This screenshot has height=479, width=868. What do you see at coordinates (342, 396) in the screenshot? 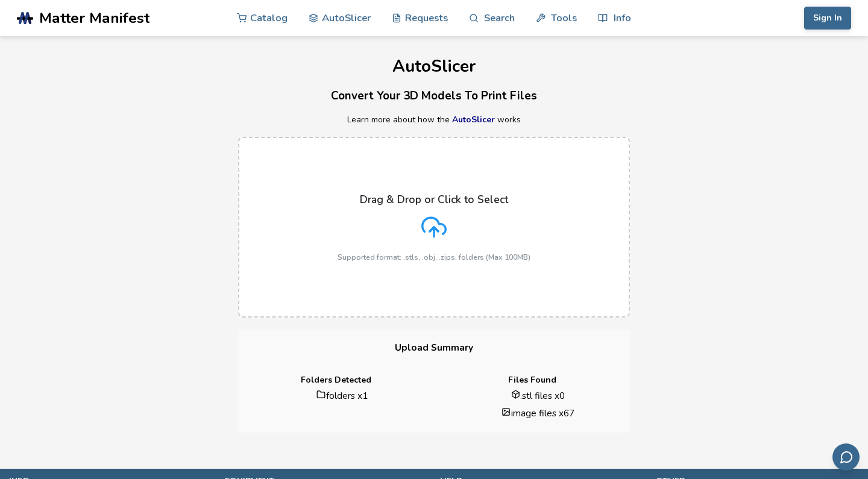
I see `li: folders x 1` at bounding box center [342, 396].